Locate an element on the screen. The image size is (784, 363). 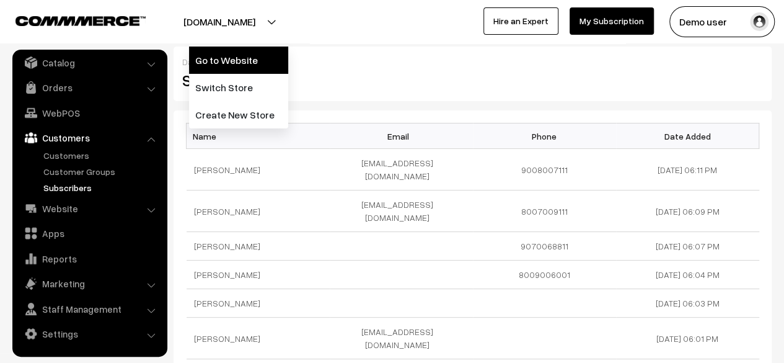
a: Staff Management is located at coordinates (89, 309).